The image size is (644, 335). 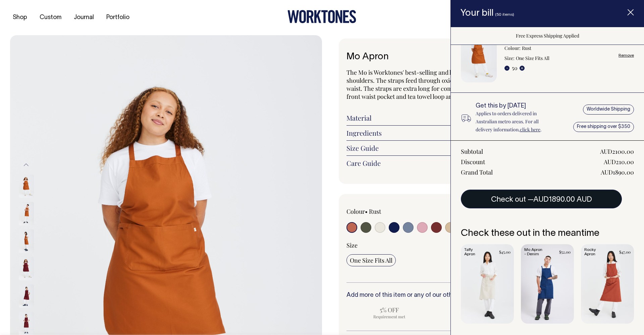 What do you see at coordinates (480, 148) in the screenshot?
I see `a: Size Guide` at bounding box center [480, 148].